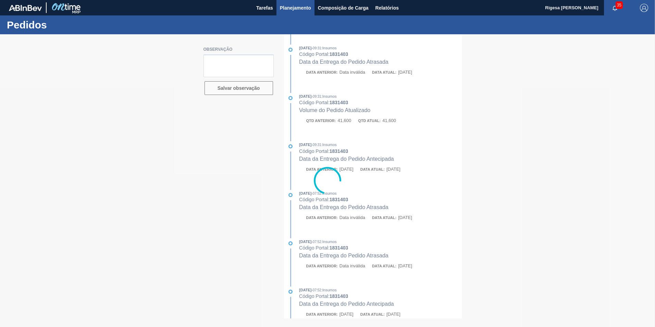 The height and width of the screenshot is (327, 655). What do you see at coordinates (265, 8) in the screenshot?
I see `span: Tarefas` at bounding box center [265, 8].